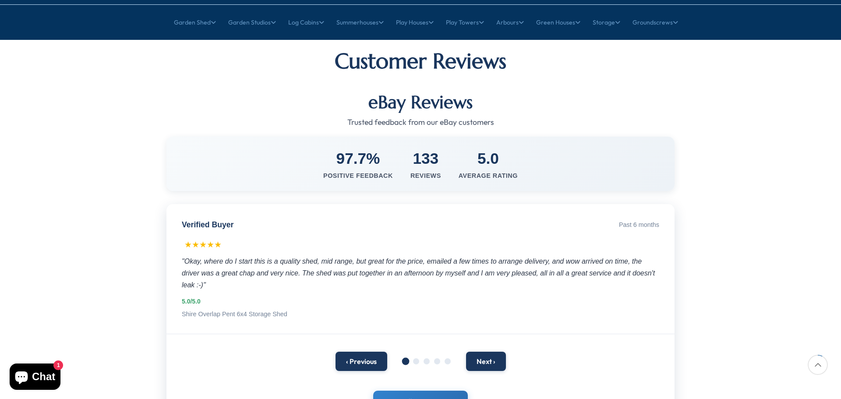  What do you see at coordinates (655, 22) in the screenshot?
I see `a: Groundscrews` at bounding box center [655, 22].